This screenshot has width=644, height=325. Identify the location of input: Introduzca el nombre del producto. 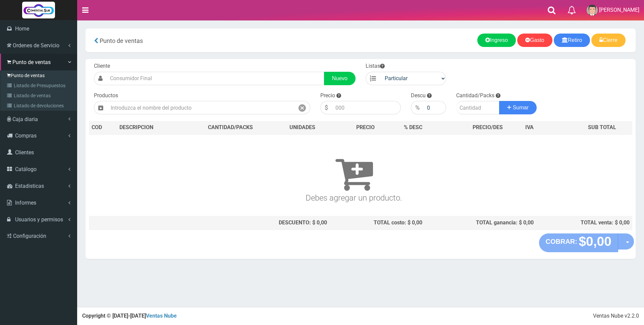
(201, 108).